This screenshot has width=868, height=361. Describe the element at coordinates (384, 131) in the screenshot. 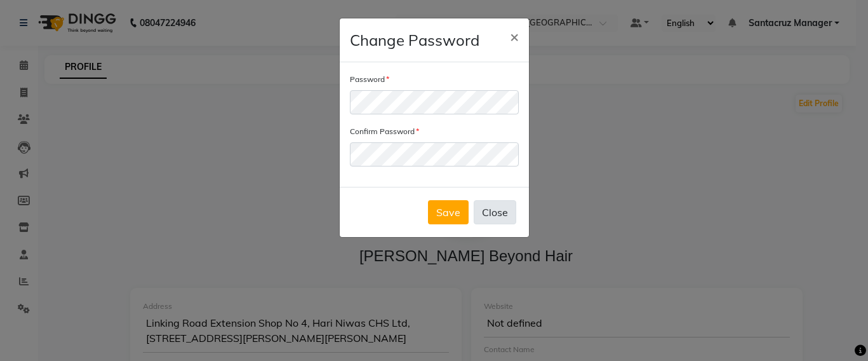

I see `label: Confirm Password` at that location.